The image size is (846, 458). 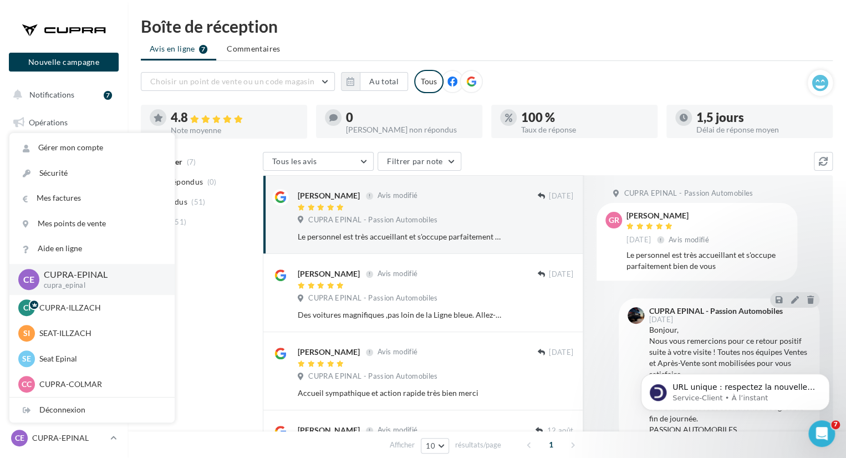 I want to click on div: Des voitures magnifiques ,pas loin de la Ligne bleue. Allez-y! Y a de tout ,petites, familiales o..., so click(x=399, y=315).